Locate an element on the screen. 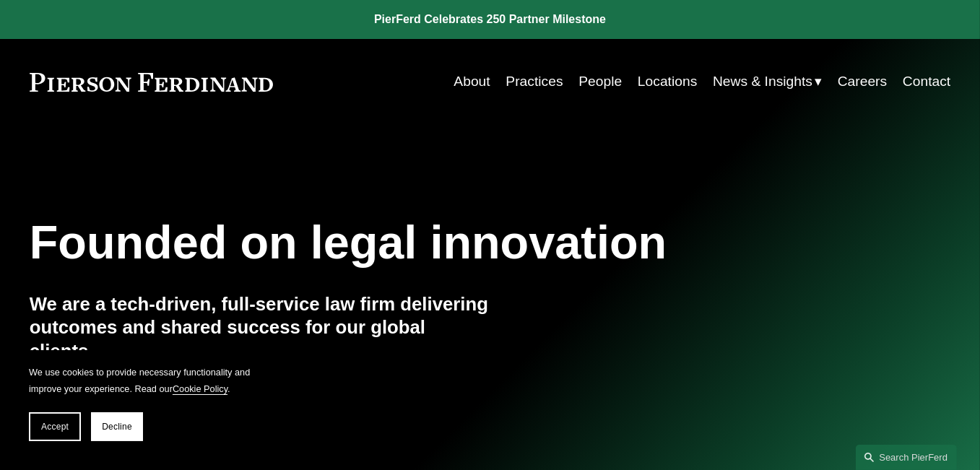  a: Contact is located at coordinates (926, 81).